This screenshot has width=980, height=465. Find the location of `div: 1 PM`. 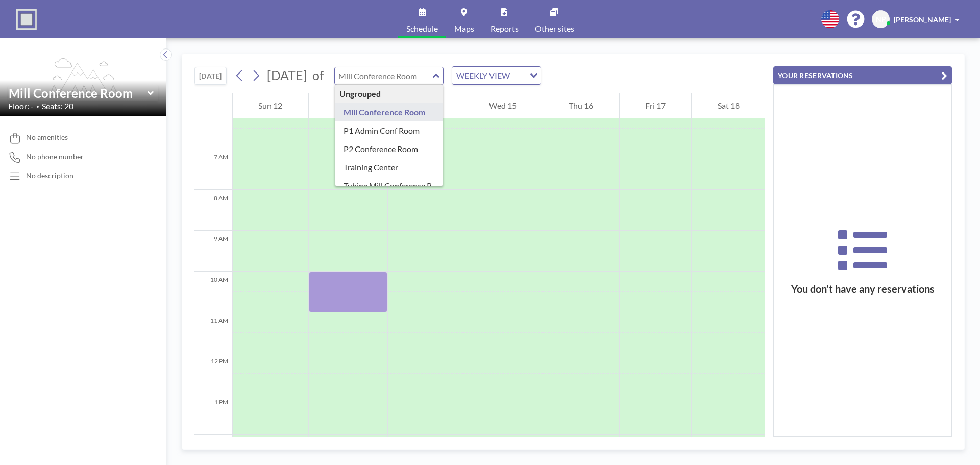

div: 1 PM is located at coordinates (213, 414).